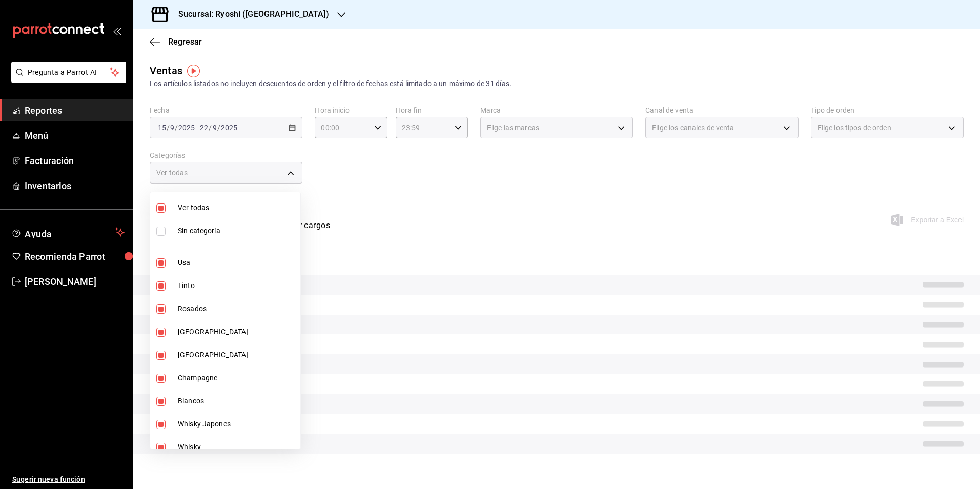 The height and width of the screenshot is (489, 980). I want to click on span: Rosados, so click(236, 309).